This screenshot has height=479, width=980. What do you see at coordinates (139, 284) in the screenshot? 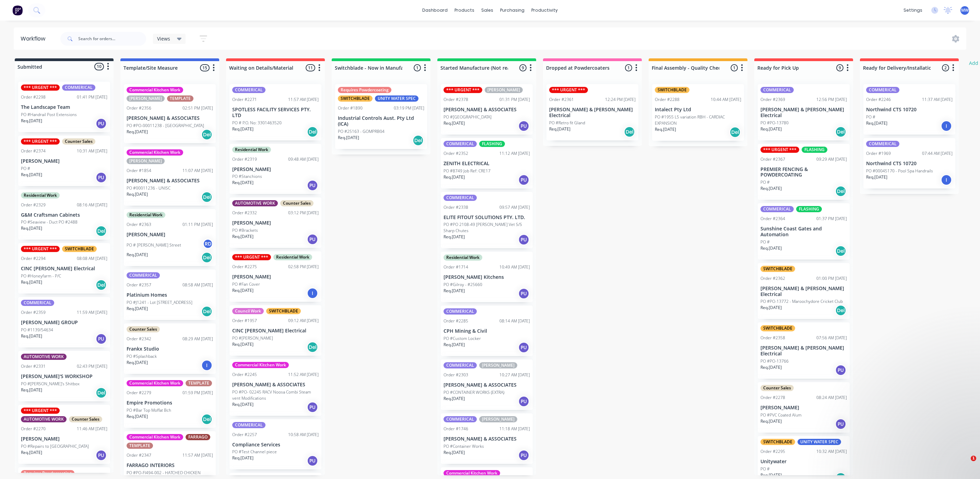
I see `div: Order #2357` at bounding box center [139, 284].